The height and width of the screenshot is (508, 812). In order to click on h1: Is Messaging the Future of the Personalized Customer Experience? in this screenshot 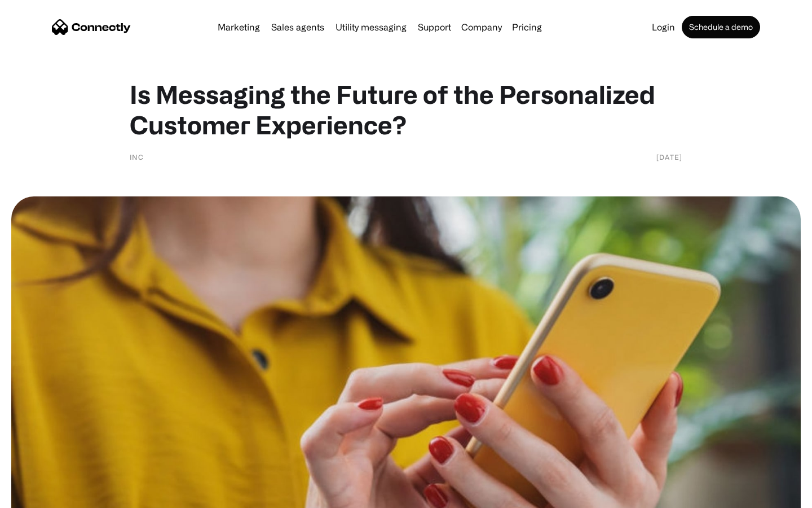, I will do `click(406, 110)`.